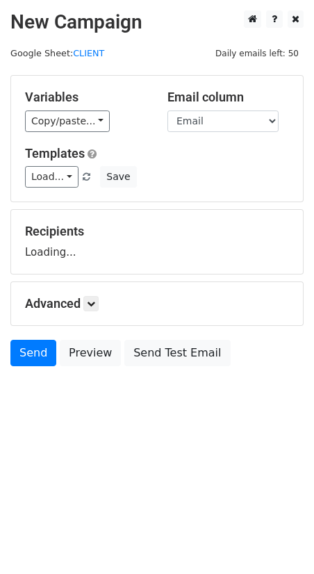 The image size is (314, 574). Describe the element at coordinates (157, 304) in the screenshot. I see `h5: Advanced` at that location.